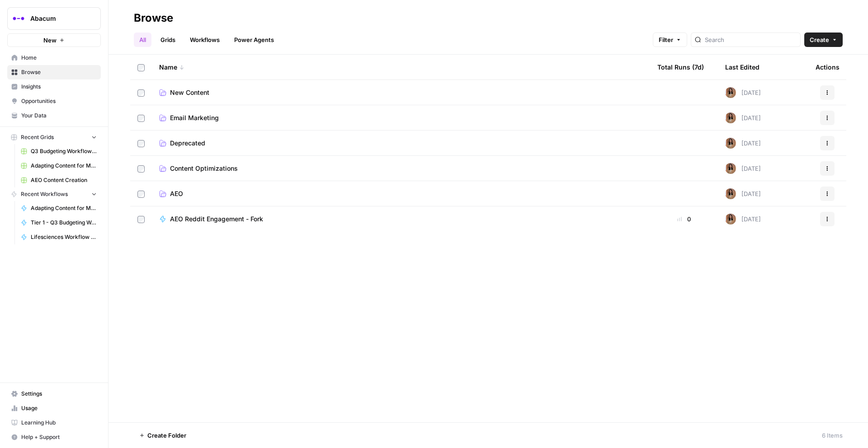 The height and width of the screenshot is (448, 868). Describe the element at coordinates (54, 423) in the screenshot. I see `a: Learning Hub` at that location.